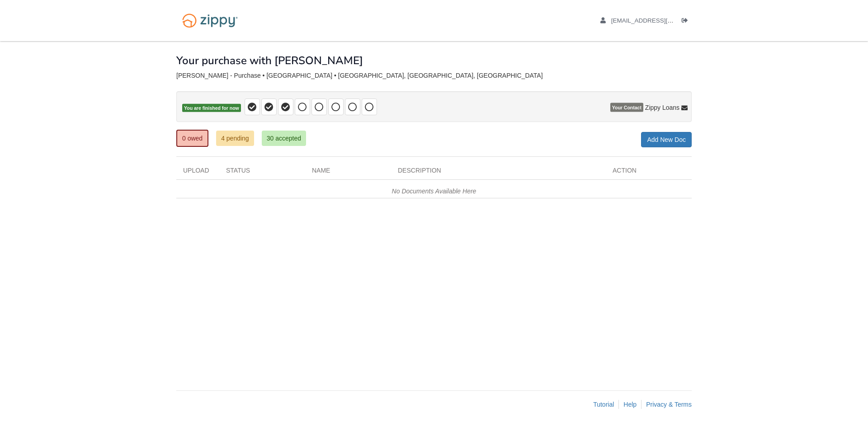 This screenshot has height=427, width=868. What do you see at coordinates (686, 22) in the screenshot?
I see `a: Log out` at bounding box center [686, 22].